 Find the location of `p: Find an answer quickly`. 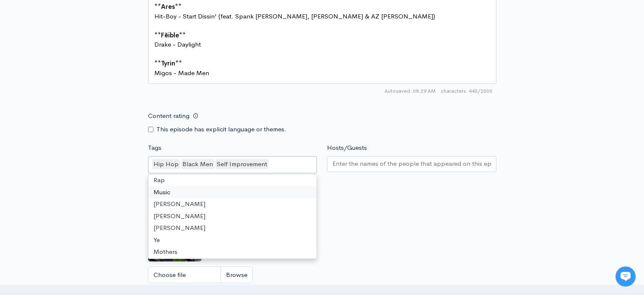

p: Find an answer quickly is located at coordinates (84, 149).